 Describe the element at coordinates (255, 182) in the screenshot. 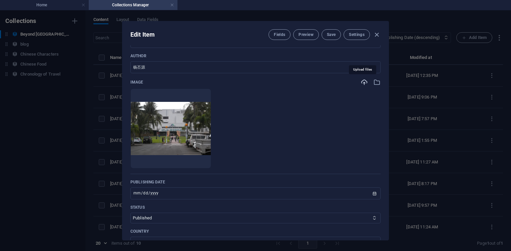

I see `p: Publishing Date` at that location.